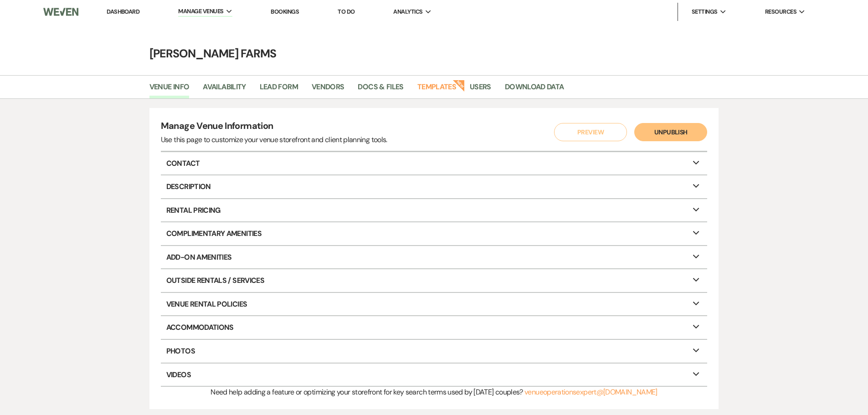 Image resolution: width=868 pixels, height=415 pixels. I want to click on span: Manage Venues, so click(200, 11).